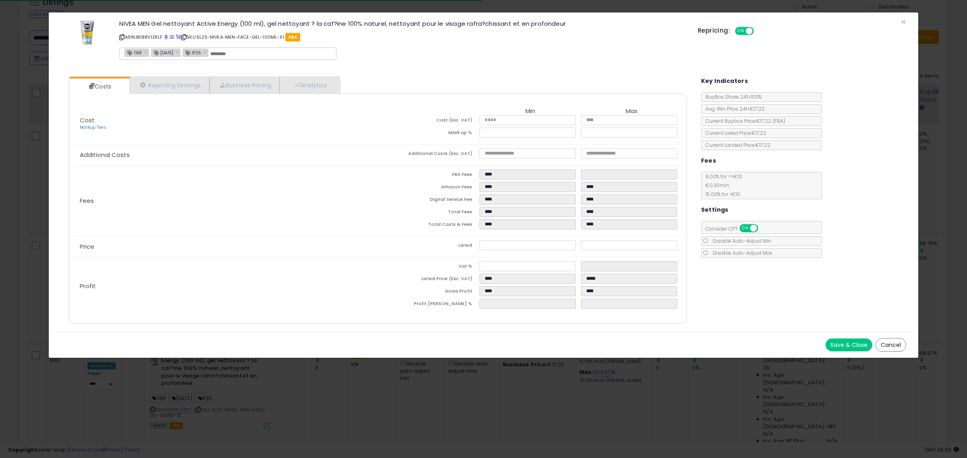 This screenshot has height=458, width=967. Describe the element at coordinates (429, 121) in the screenshot. I see `td: Cost (Exc. VAT)` at that location.